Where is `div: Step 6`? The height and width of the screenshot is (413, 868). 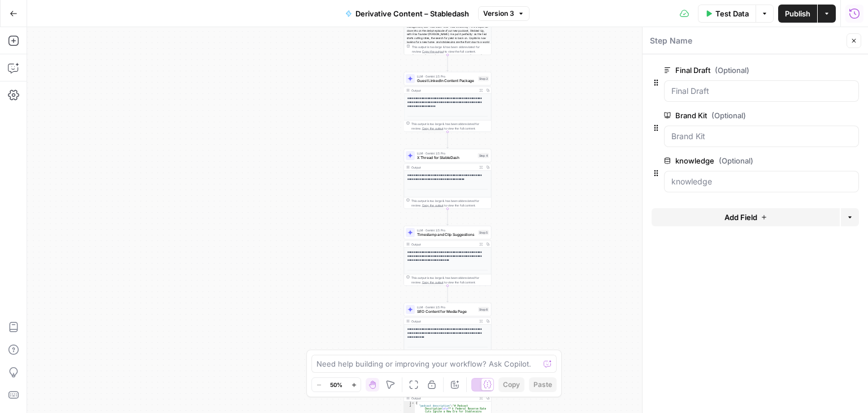 div: Step 6 is located at coordinates (483, 310).